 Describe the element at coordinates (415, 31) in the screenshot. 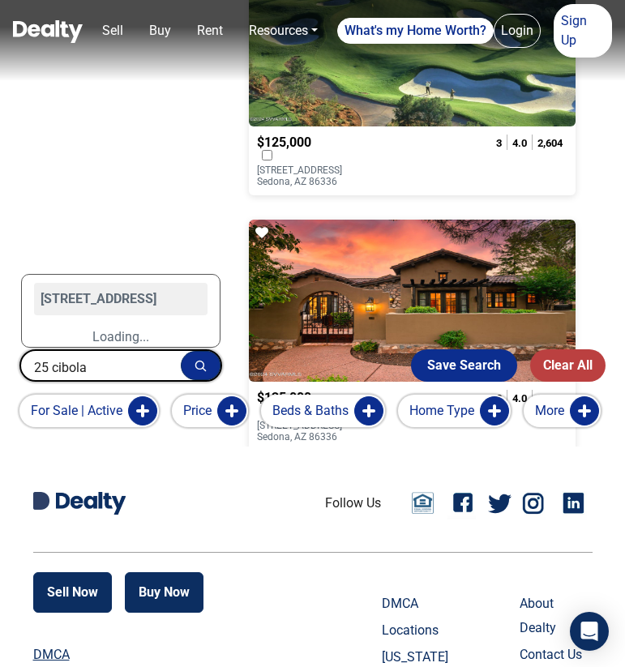

I see `a: What's my Home Worth?` at that location.